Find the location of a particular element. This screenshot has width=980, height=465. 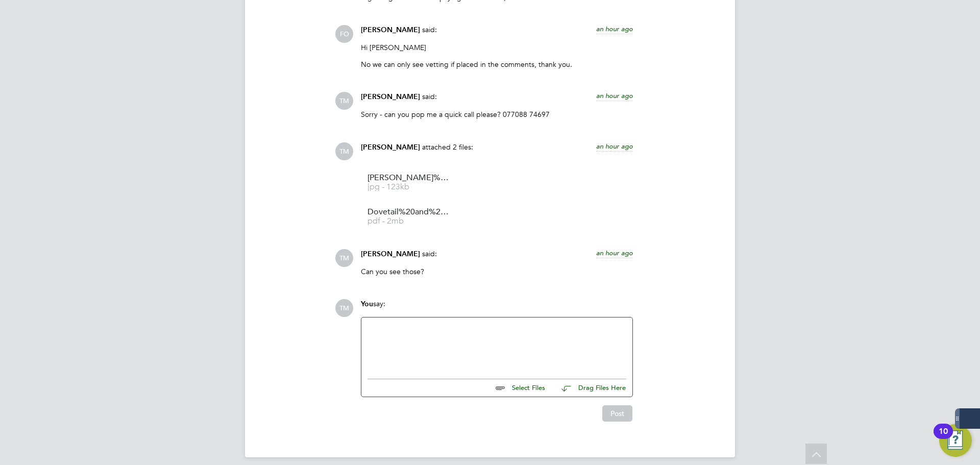

span: Dovetail%20and%20Slate%20-%20Temporary%20-%20Andrew%20Batty is located at coordinates (409, 212).